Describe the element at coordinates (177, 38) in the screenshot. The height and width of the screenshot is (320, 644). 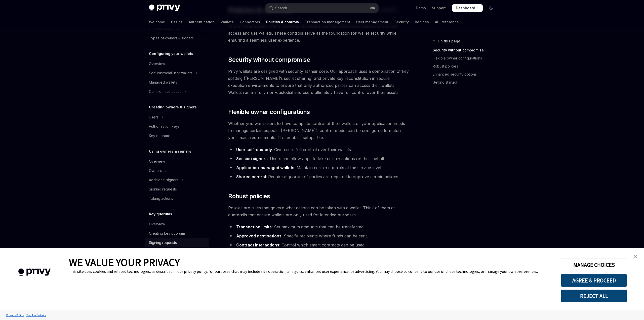
I see `a: Types of owners & signers` at that location.